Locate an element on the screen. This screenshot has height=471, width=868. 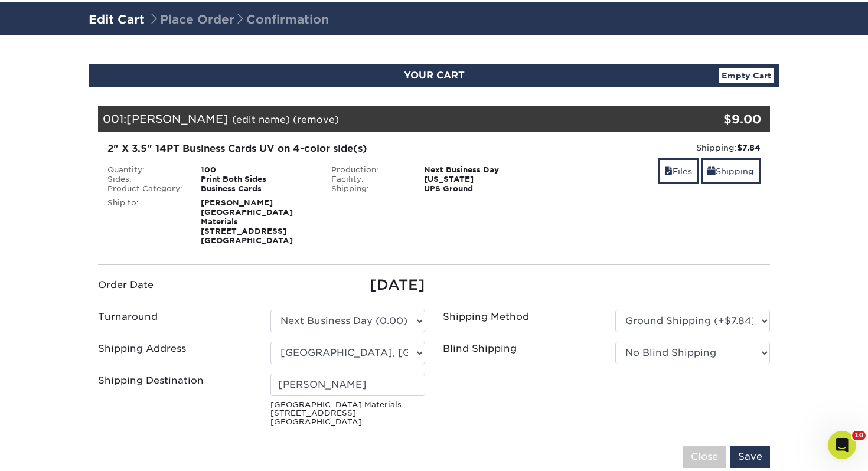
input: Close is located at coordinates (705, 457).